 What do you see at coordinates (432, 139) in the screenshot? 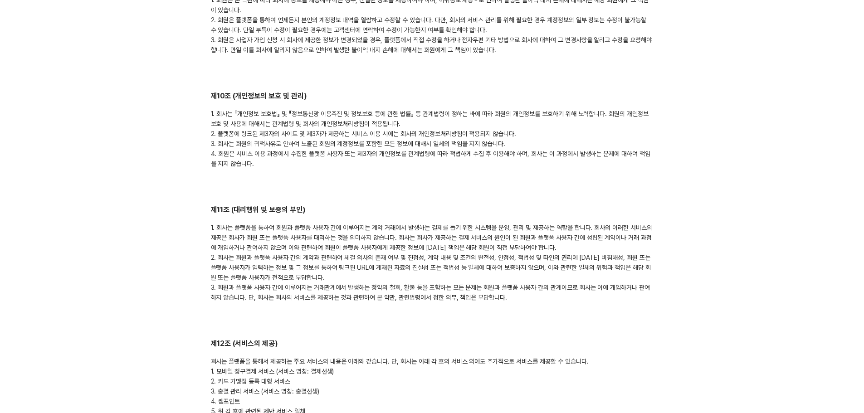
I see `div: 1. 회사는 『개인정보 보호법』 및 『정보통신망 이용촉진 및 정보보호 등에 관한 법률』 등 관계법령이 정하는 바에 따라 회원의 개인정보를 보호하기 위해 노력합니다. 회원의 개...` at bounding box center [432, 139].